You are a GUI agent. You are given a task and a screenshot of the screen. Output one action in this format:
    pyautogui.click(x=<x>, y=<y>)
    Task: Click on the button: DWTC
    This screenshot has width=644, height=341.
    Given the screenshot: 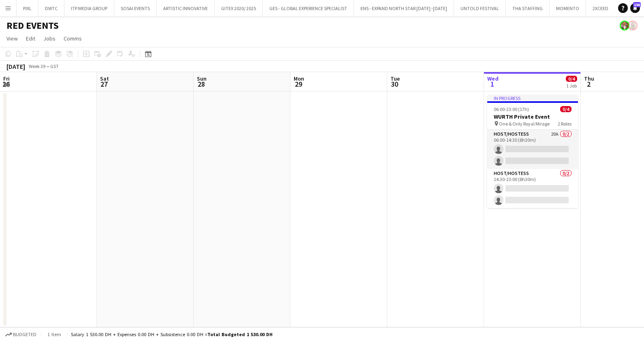 What is the action you would take?
    pyautogui.click(x=51, y=8)
    